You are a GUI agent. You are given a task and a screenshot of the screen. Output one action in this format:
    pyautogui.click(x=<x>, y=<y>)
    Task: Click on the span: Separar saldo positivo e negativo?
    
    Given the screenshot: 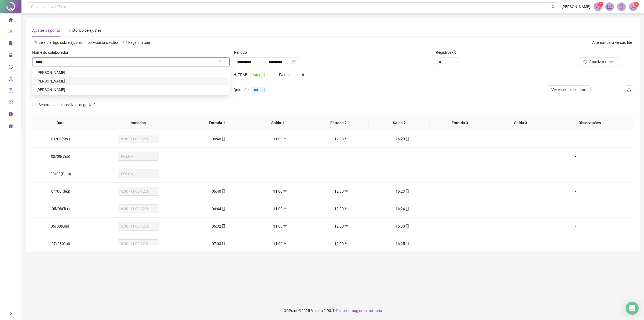 What is the action you would take?
    pyautogui.click(x=67, y=105)
    